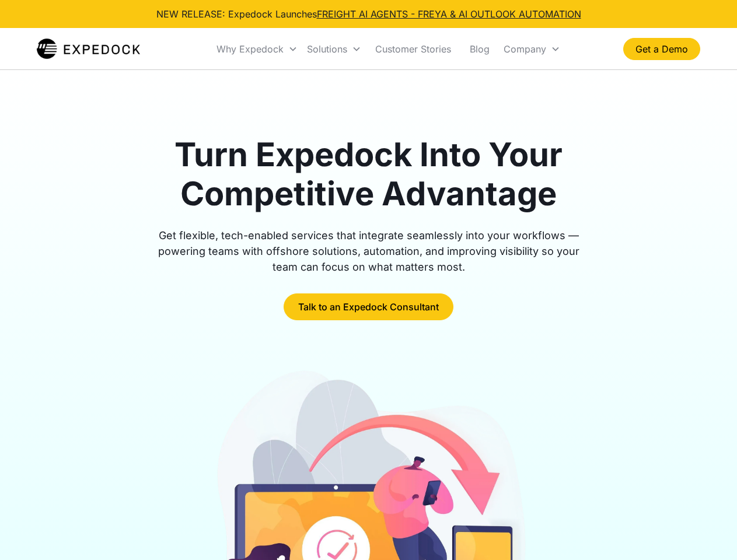 This screenshot has width=737, height=560. I want to click on a: home, so click(88, 49).